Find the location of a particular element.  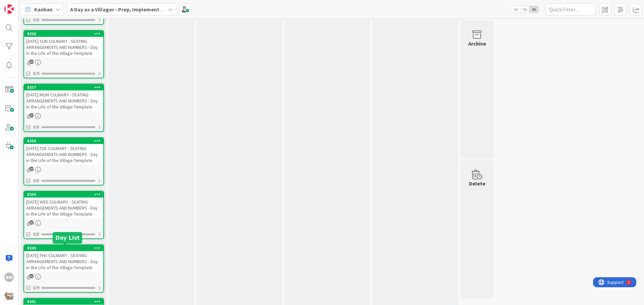

b: A Day as a Villager - Prep, Implement and Execute is located at coordinates (130, 10).